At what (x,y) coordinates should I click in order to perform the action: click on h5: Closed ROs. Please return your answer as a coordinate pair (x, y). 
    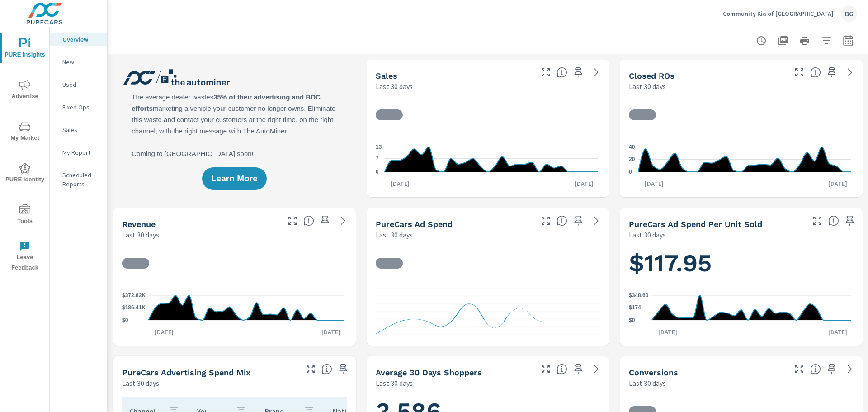
    Looking at the image, I should click on (651, 76).